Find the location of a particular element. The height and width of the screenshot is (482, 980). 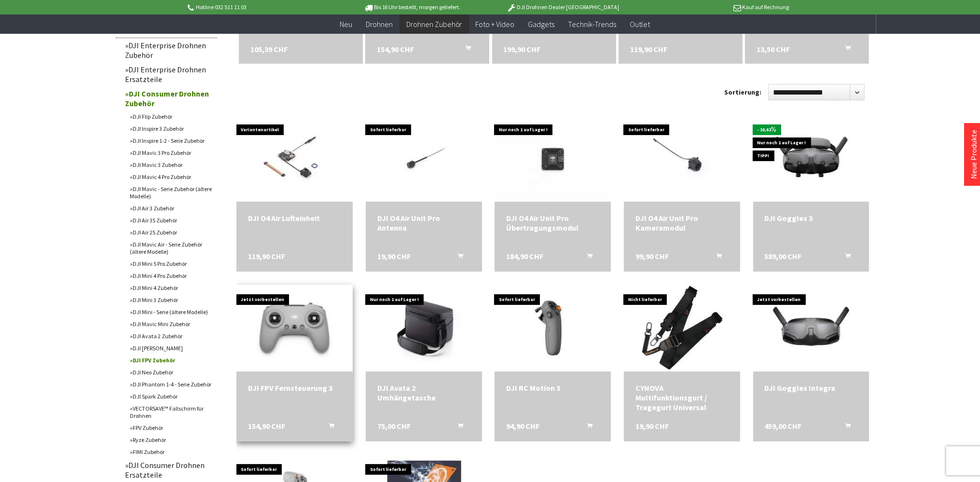

img: DJI Goggles Integra is located at coordinates (811, 328).